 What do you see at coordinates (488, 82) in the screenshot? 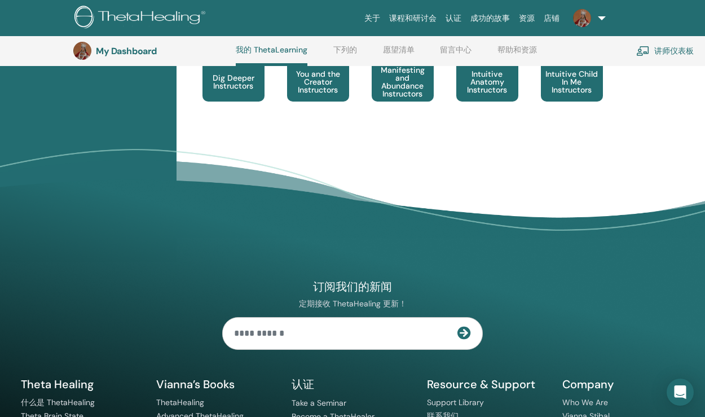
I see `p: Intuitive Anatomy Instructors` at bounding box center [488, 82].